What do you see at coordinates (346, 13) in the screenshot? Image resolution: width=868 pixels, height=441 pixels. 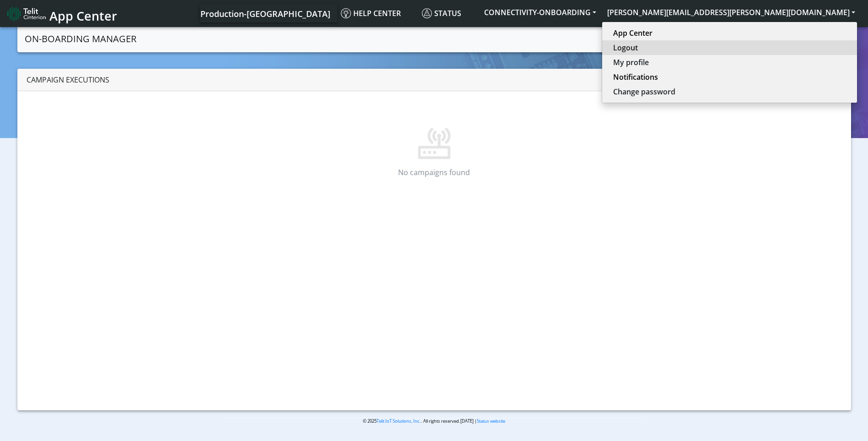 I see `img: knowledge.svg` at bounding box center [346, 13].